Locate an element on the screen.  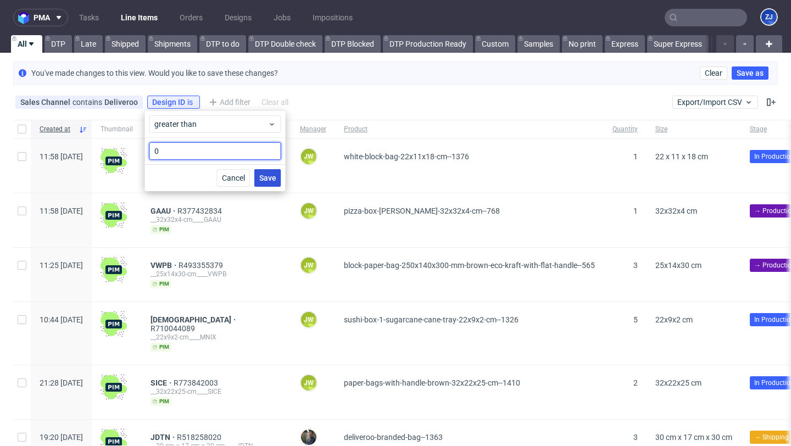
span: white-block-bag-22x11x18-cm--1376 is located at coordinates (407, 157).